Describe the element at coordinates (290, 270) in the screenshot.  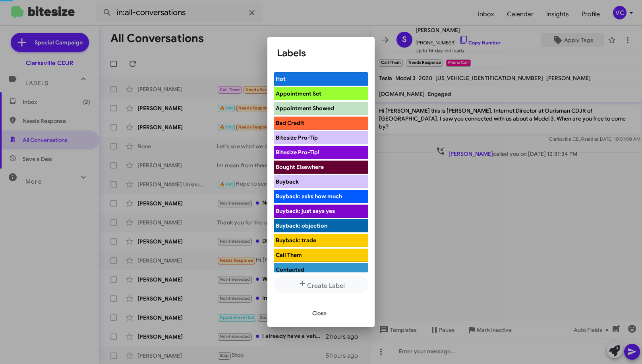
I see `span: Contacted` at that location.